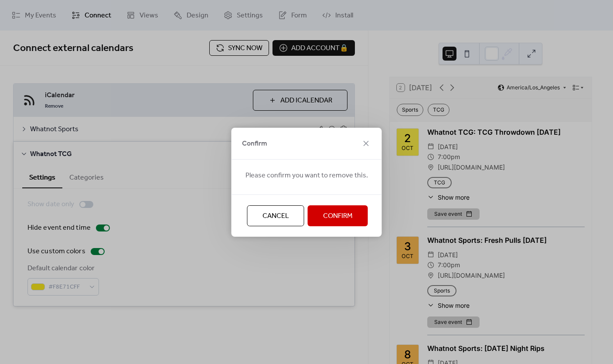 Image resolution: width=613 pixels, height=364 pixels. What do you see at coordinates (306, 175) in the screenshot?
I see `span: Please confirm you want to remove this.` at bounding box center [306, 175].